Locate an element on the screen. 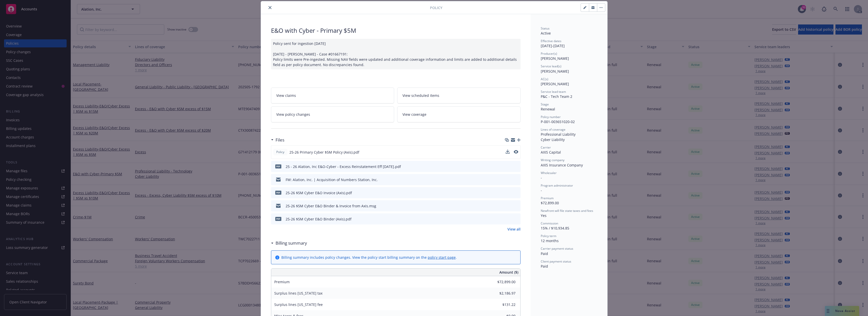 The width and height of the screenshot is (868, 316). span: Carrier is located at coordinates (546, 147).